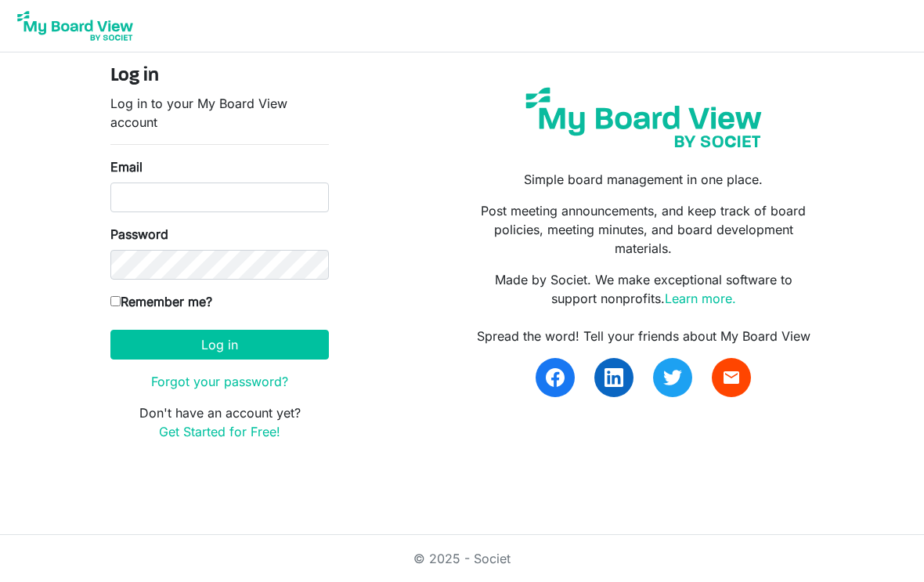 This screenshot has height=582, width=924. Describe the element at coordinates (219, 345) in the screenshot. I see `button: Log in` at that location.